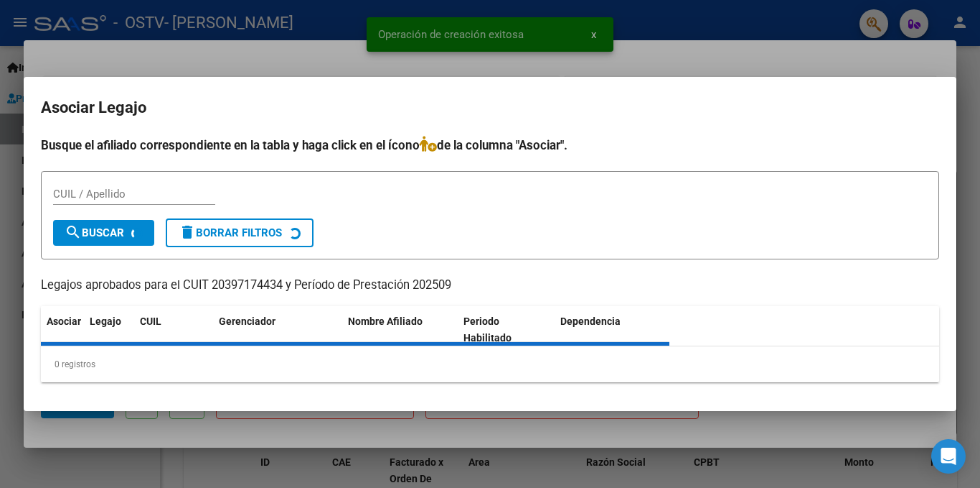  Describe the element at coordinates (591, 321) in the screenshot. I see `span: Dependencia` at that location.